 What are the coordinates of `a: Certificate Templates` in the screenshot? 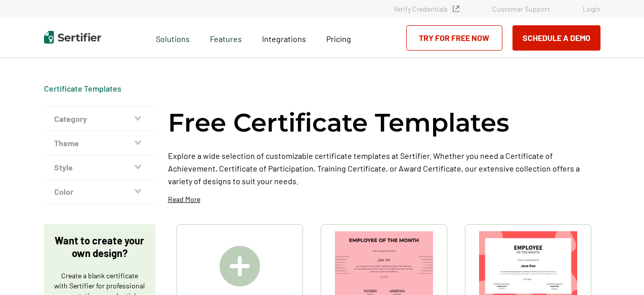 It's located at (83, 88).